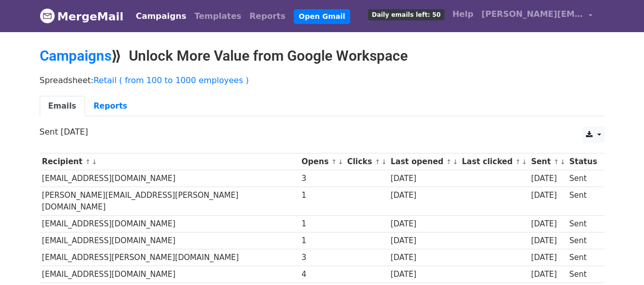  Describe the element at coordinates (323, 56) in the screenshot. I see `h2: ⟫ Unlock More Value from Google Workspace` at that location.